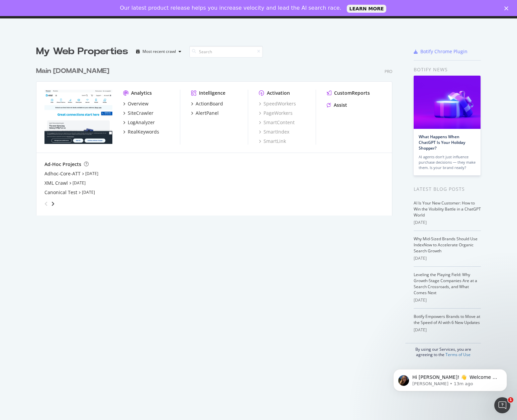 This screenshot has height=420, width=517. I want to click on div: CustomReports, so click(352, 93).